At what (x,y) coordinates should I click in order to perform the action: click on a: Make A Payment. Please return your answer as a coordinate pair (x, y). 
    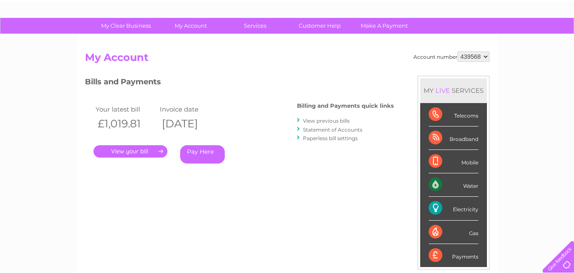
    Looking at the image, I should click on (384, 26).